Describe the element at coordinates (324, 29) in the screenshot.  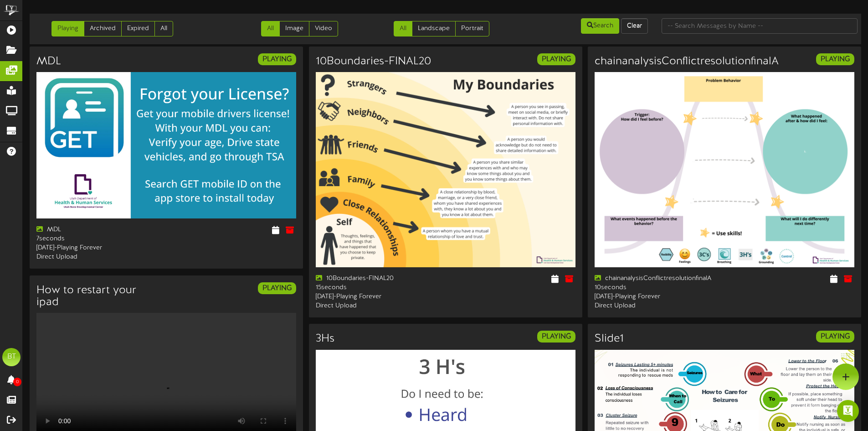
I see `a: Video` at that location.